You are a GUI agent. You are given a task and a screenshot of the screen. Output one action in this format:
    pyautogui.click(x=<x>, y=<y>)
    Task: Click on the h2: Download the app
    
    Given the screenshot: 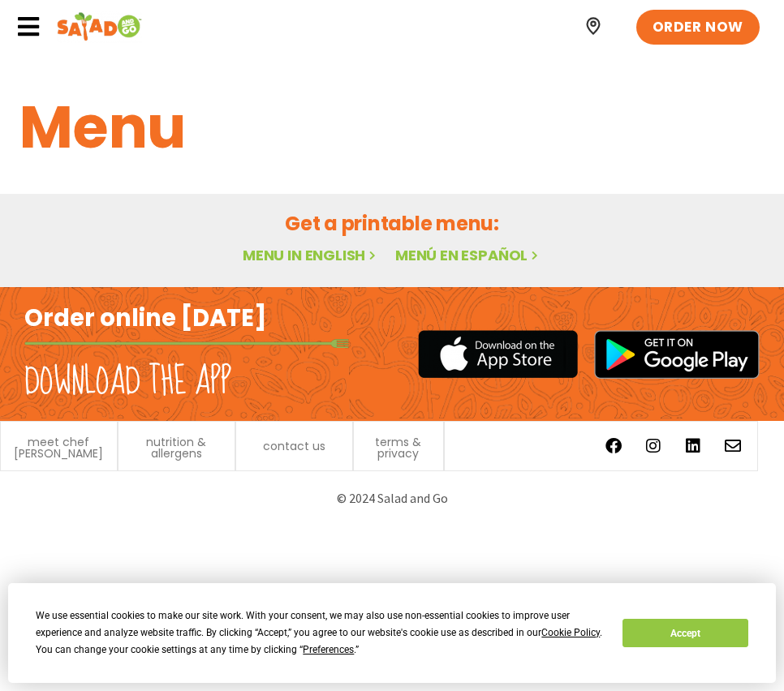 What is the action you would take?
    pyautogui.click(x=127, y=382)
    